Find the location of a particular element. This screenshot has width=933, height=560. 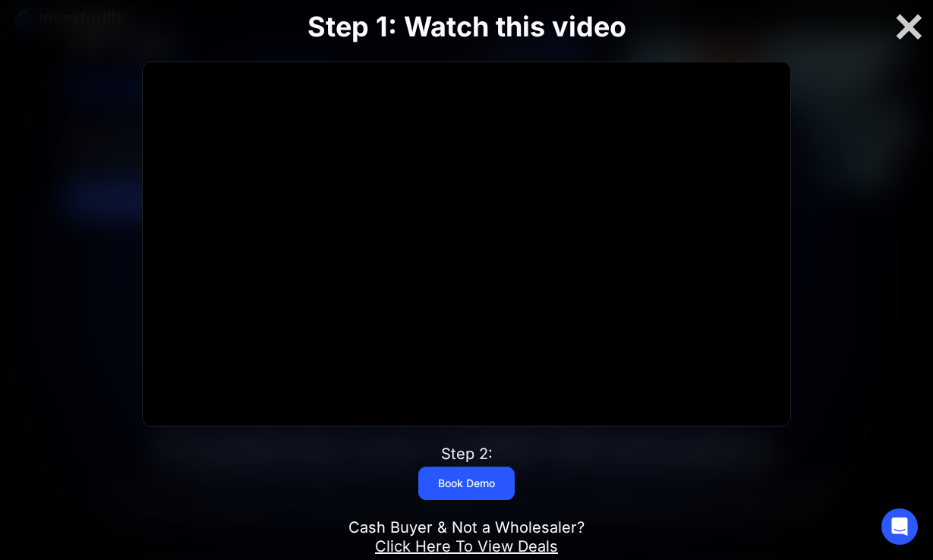

a: Click Here To View Deals is located at coordinates (466, 546).